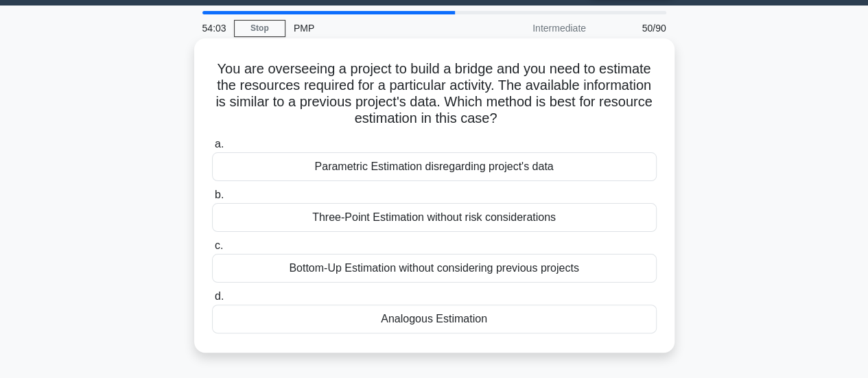  Describe the element at coordinates (379, 28) in the screenshot. I see `div: PMP` at that location.